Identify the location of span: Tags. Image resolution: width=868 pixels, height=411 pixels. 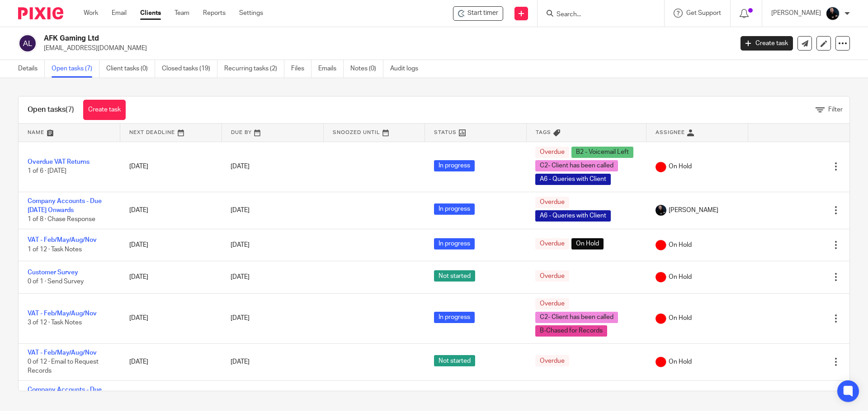
(544, 133).